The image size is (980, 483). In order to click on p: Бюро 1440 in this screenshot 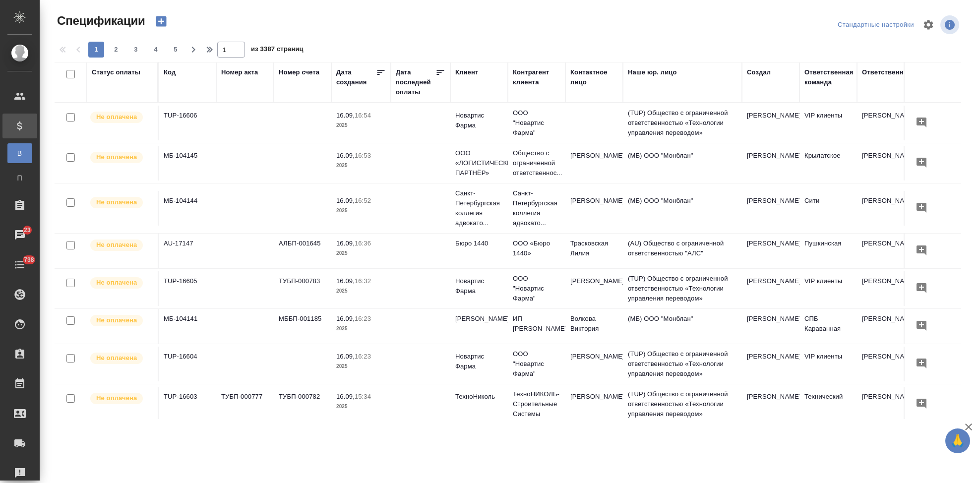, I will do `click(479, 243)`.